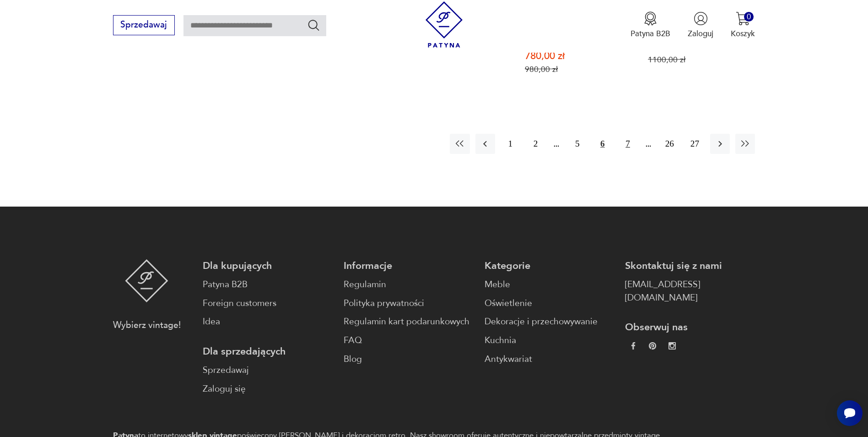 Image resolution: width=868 pixels, height=437 pixels. I want to click on img: Ikona koszyka, so click(743, 18).